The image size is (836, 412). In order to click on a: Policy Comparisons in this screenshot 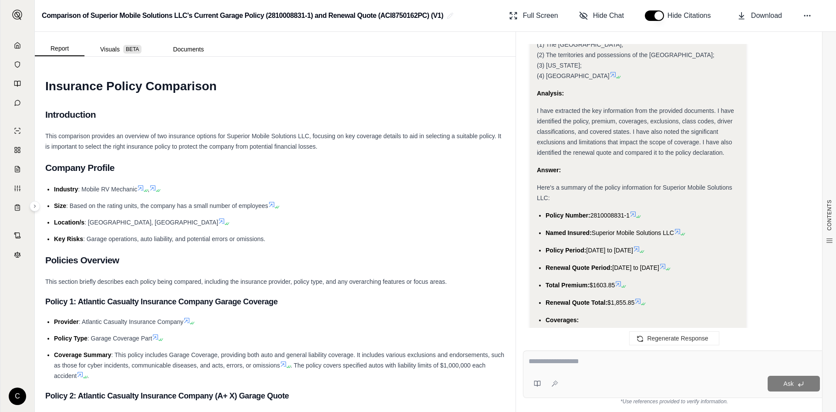, I will do `click(17, 150)`.